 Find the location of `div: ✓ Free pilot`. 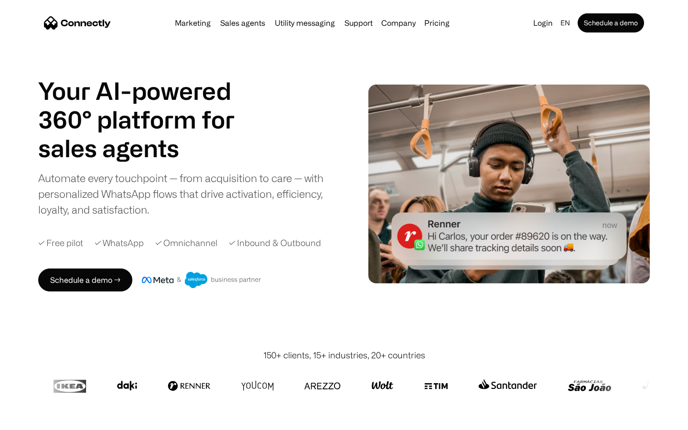

div: ✓ Free pilot is located at coordinates (61, 243).